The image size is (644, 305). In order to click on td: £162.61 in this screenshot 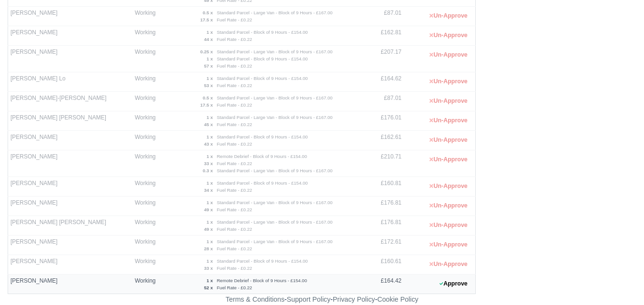, I will do `click(381, 140)`.